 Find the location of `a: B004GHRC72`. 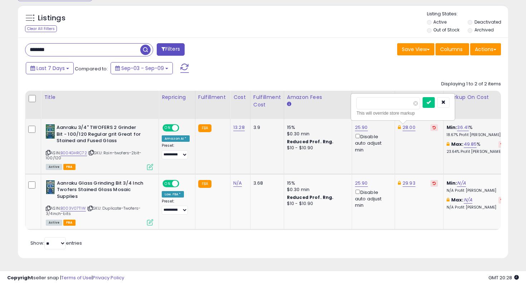

a: B004GHRC72 is located at coordinates (74, 153).